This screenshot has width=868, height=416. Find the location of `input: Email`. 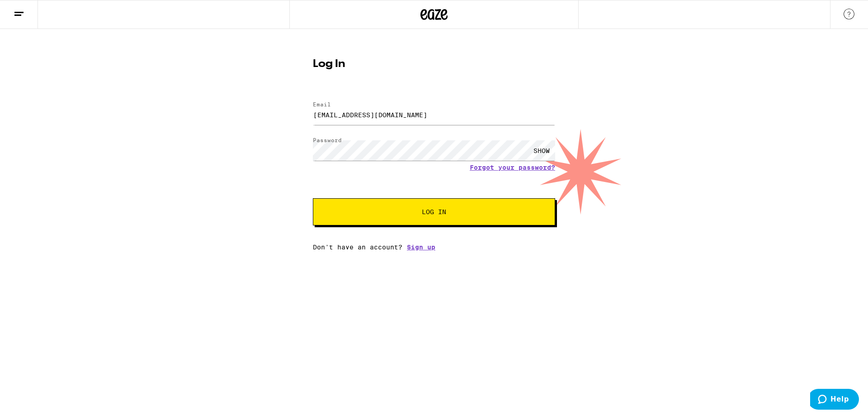

input: Email is located at coordinates (434, 115).